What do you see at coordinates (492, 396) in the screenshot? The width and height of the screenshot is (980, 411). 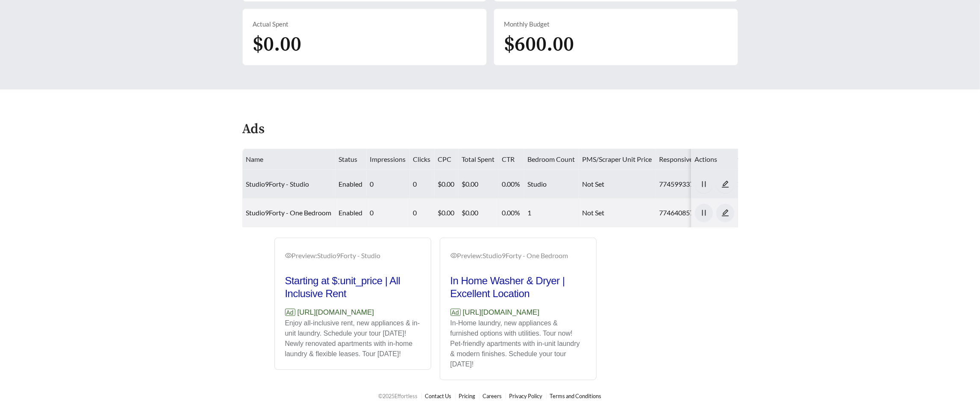 I see `a: Careers` at bounding box center [492, 396].